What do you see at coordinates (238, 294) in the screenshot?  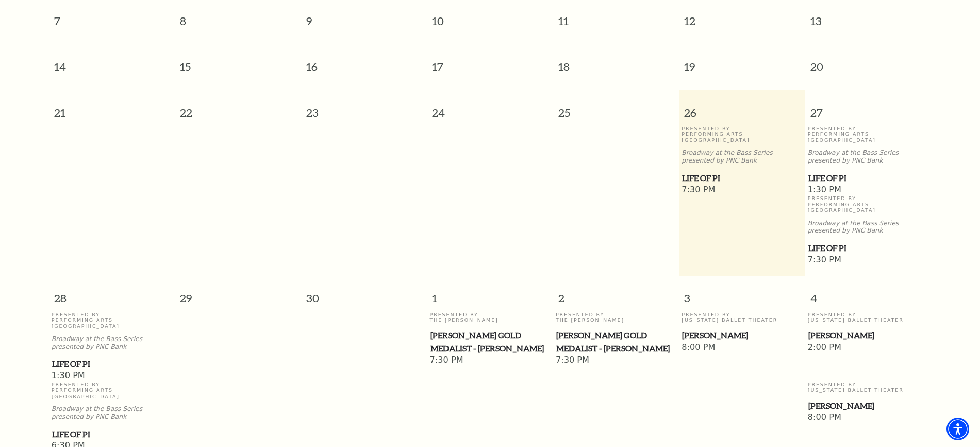 I see `span: 29` at bounding box center [238, 294].